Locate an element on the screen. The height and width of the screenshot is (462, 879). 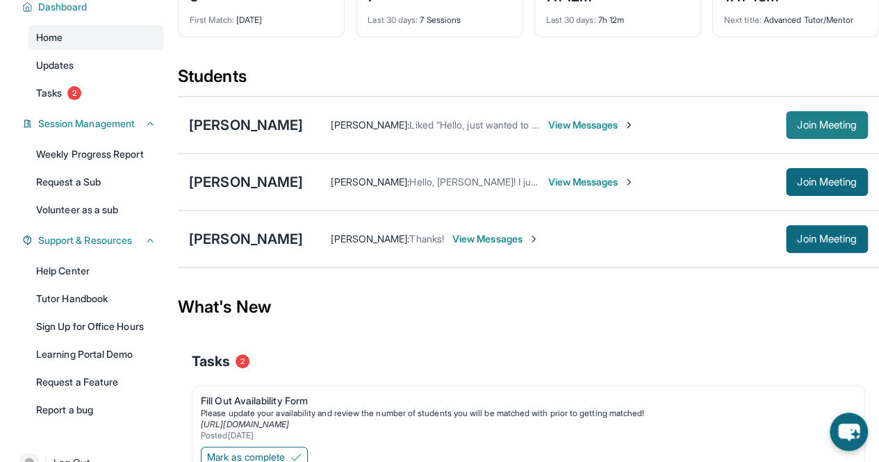
div: 7h 12m is located at coordinates (618, 16).